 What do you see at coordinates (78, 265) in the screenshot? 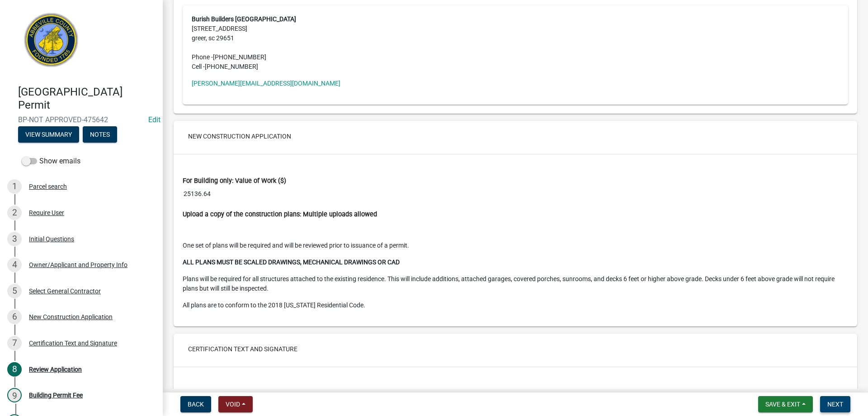
I see `div: Owner/Applicant and Property Info` at bounding box center [78, 265].